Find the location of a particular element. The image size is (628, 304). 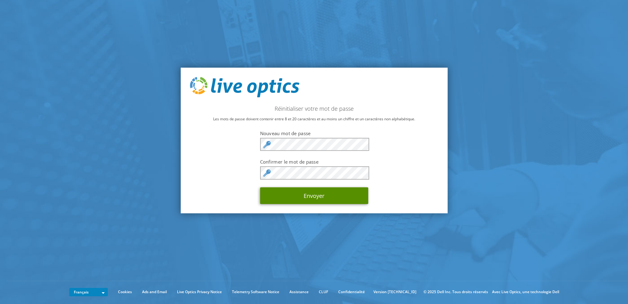

label: Nouveau mot de passe is located at coordinates (314, 133).